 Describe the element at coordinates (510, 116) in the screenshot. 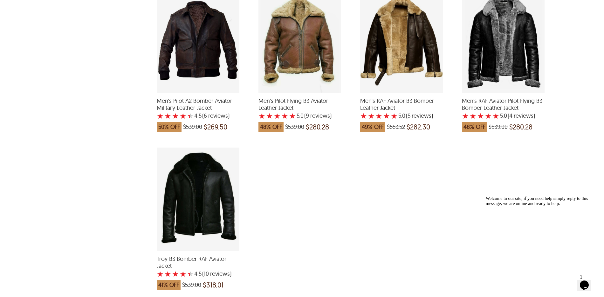

I see `span: (4` at that location.